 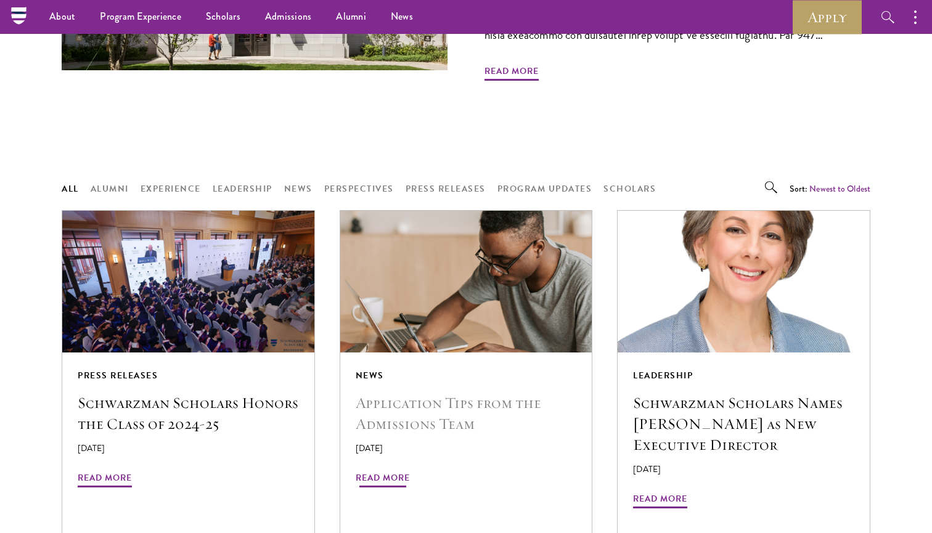 I want to click on button: Leadership, so click(x=242, y=189).